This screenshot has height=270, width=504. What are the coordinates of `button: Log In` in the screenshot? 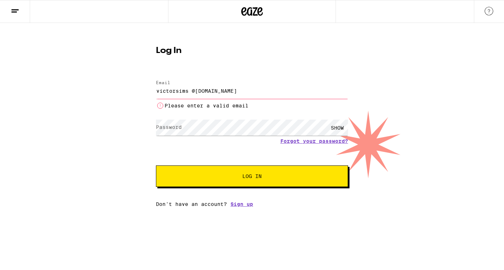 It's located at (252, 176).